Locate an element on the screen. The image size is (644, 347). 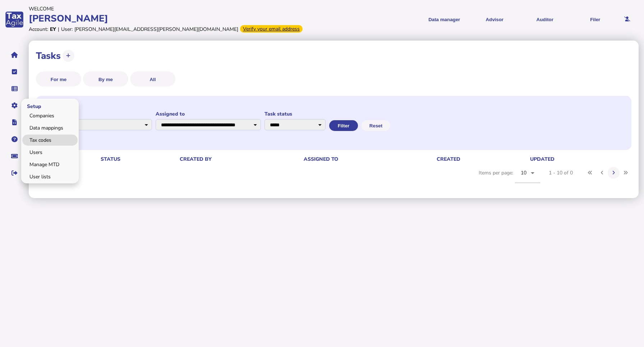
button: All is located at coordinates (153, 79).